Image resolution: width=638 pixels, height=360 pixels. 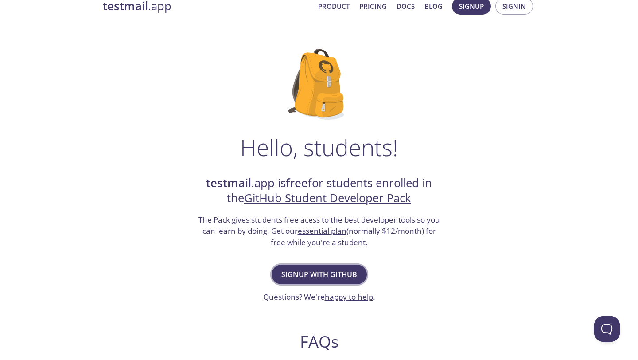 I want to click on h3: The Pack gives students free acess to the best developer tools so you can learn by doing. Get our..., so click(x=319, y=231).